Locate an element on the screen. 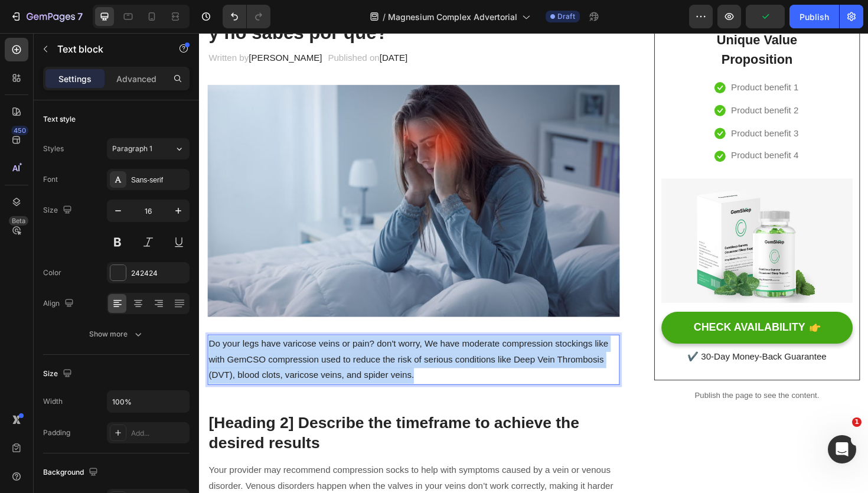 This screenshot has width=868, height=493. div: Color is located at coordinates (52, 273).